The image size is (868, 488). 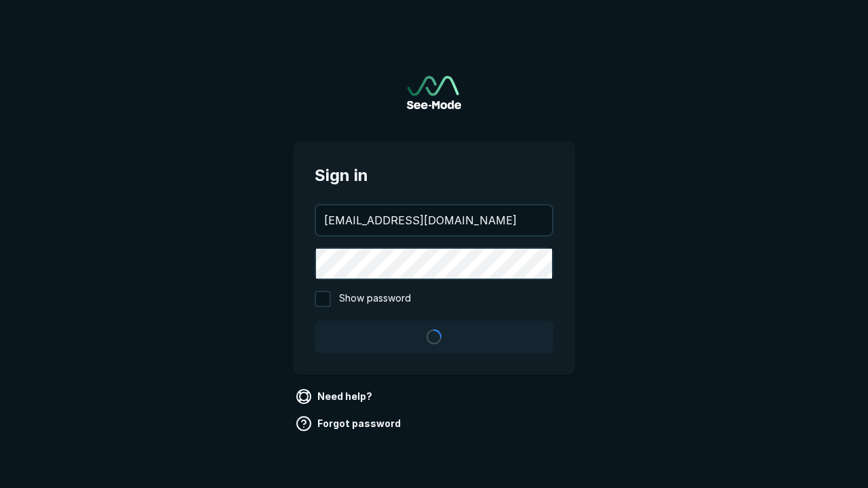 I want to click on span: Sign in, so click(x=434, y=175).